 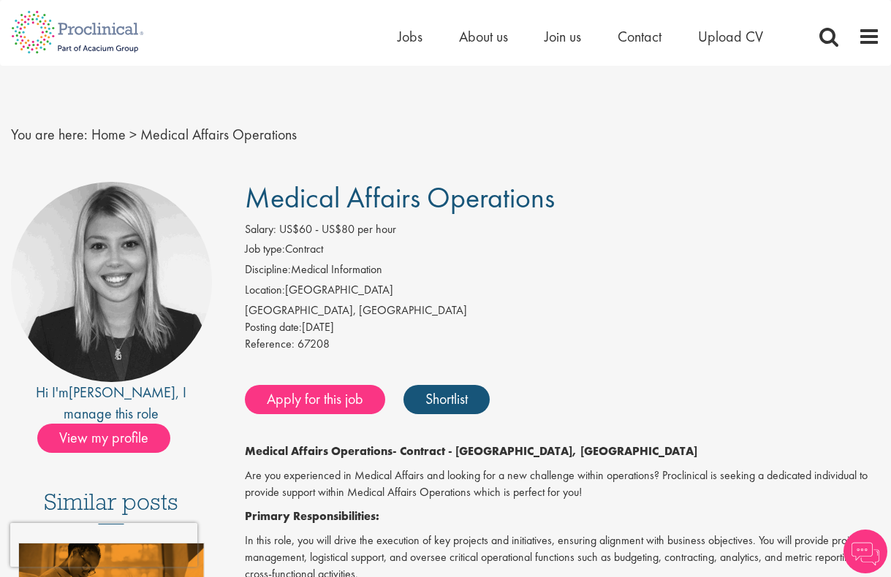 I want to click on label: Location:, so click(x=265, y=290).